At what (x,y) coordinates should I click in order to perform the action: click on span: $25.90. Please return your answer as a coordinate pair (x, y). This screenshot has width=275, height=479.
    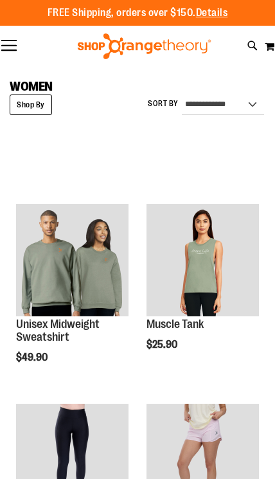
    Looking at the image, I should click on (163, 344).